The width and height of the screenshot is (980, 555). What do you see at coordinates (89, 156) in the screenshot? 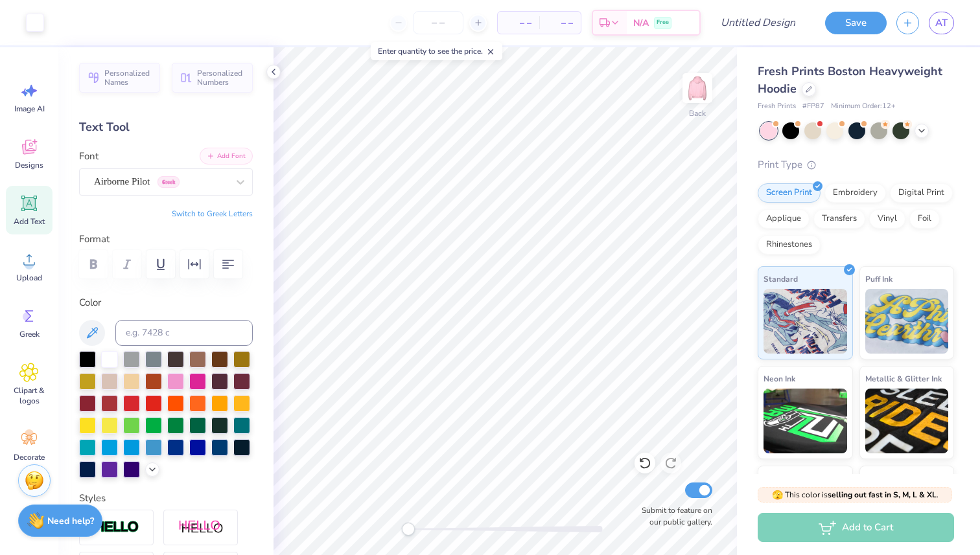
I see `label: Font` at bounding box center [89, 156].